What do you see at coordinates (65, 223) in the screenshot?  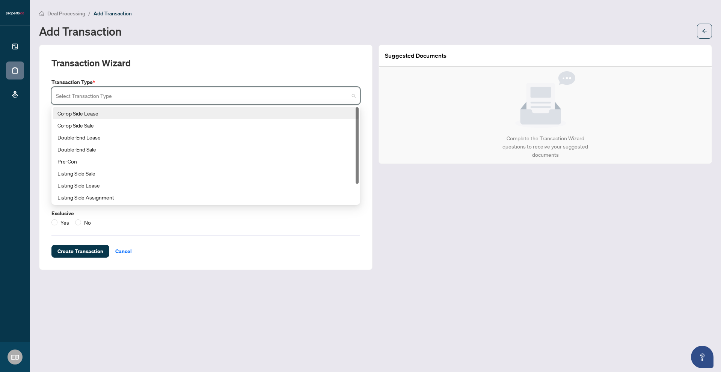 I see `span: Yes` at bounding box center [65, 223].